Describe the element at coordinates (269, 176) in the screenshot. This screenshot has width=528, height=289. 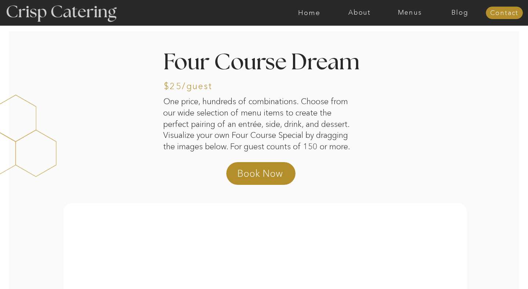
I see `p: Book Now` at that location.